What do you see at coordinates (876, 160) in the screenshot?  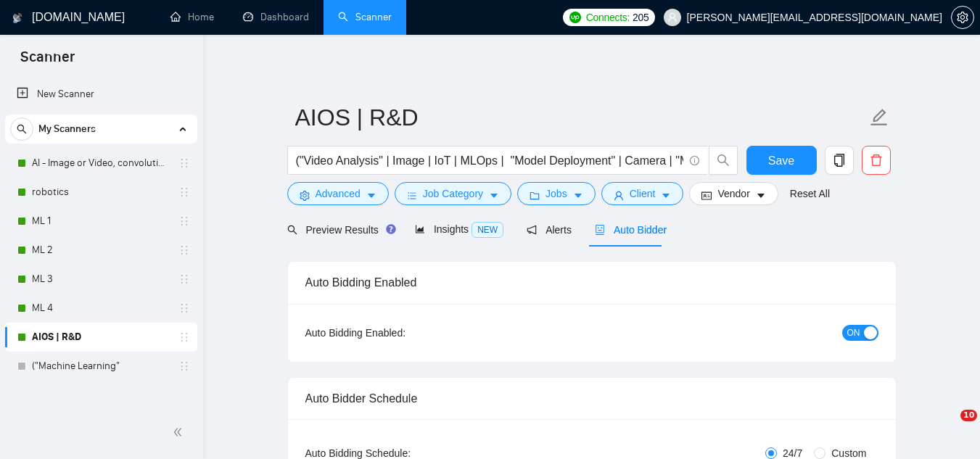 I see `button: delete` at bounding box center [876, 160].